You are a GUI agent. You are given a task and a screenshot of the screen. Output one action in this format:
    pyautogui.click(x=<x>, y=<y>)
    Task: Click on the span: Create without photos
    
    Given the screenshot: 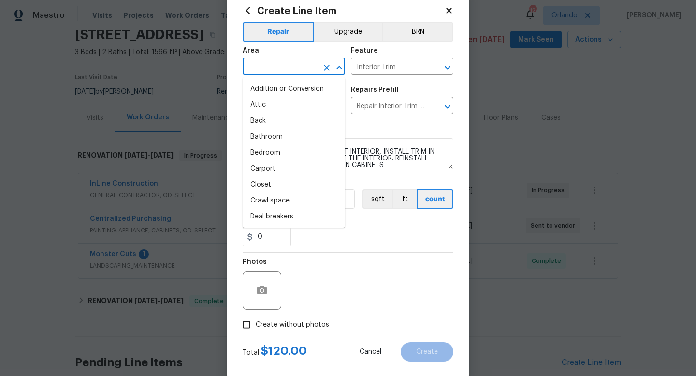 What is the action you would take?
    pyautogui.click(x=292, y=325)
    